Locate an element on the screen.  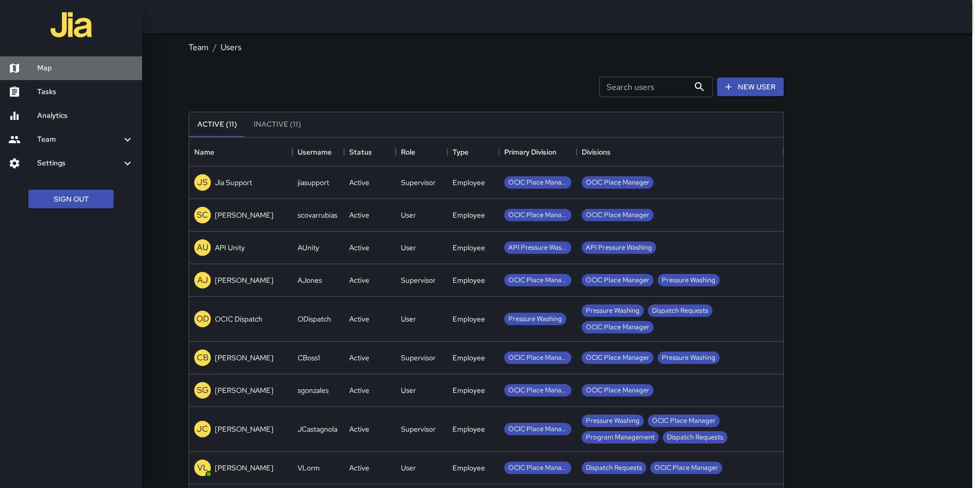
h6: Analytics is located at coordinates (85, 116).